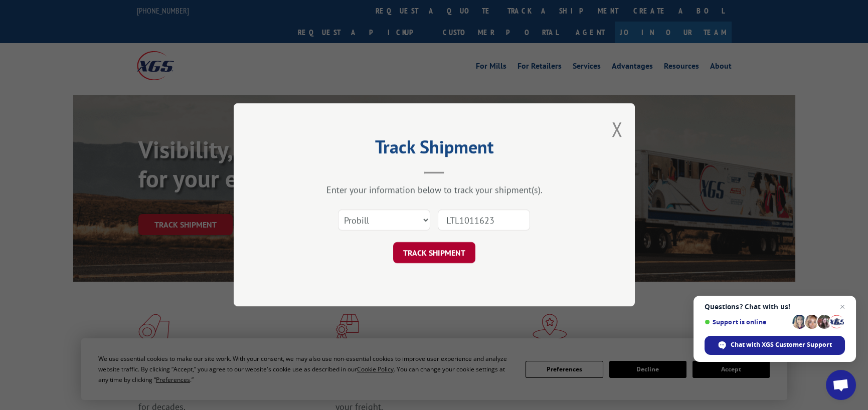  What do you see at coordinates (775, 307) in the screenshot?
I see `span: Questions? Chat with us!` at bounding box center [775, 307].